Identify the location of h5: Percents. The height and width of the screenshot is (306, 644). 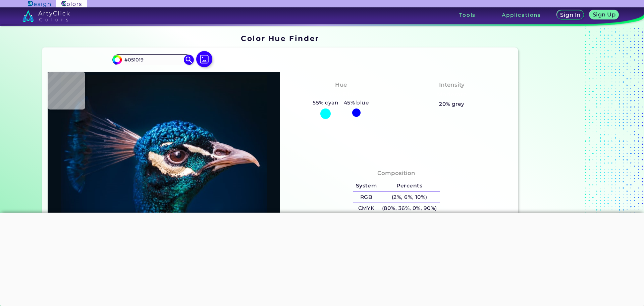
(409, 186).